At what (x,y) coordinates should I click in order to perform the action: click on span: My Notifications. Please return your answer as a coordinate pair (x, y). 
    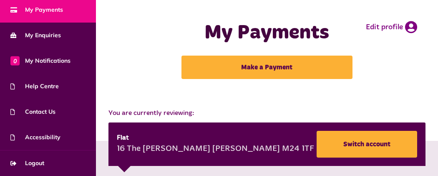
    Looking at the image, I should click on (40, 60).